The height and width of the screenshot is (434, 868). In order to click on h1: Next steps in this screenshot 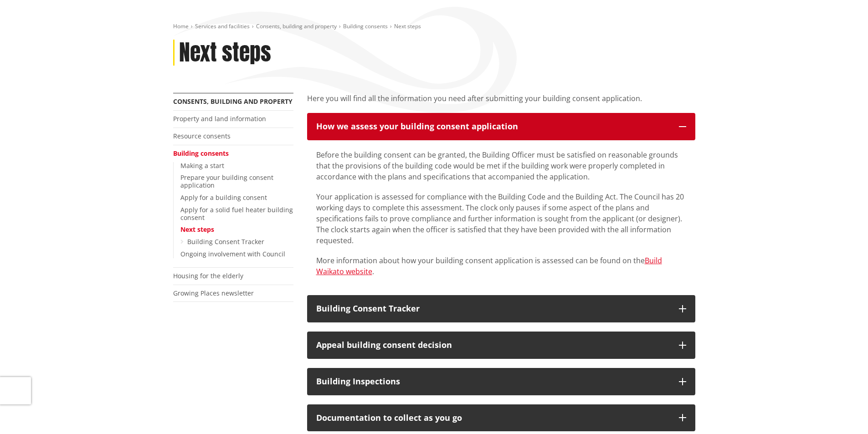, I will do `click(225, 53)`.